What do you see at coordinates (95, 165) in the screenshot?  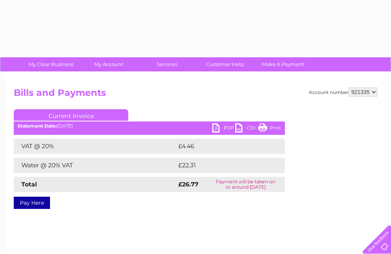 I see `td: Water @ 20% VAT` at bounding box center [95, 165].